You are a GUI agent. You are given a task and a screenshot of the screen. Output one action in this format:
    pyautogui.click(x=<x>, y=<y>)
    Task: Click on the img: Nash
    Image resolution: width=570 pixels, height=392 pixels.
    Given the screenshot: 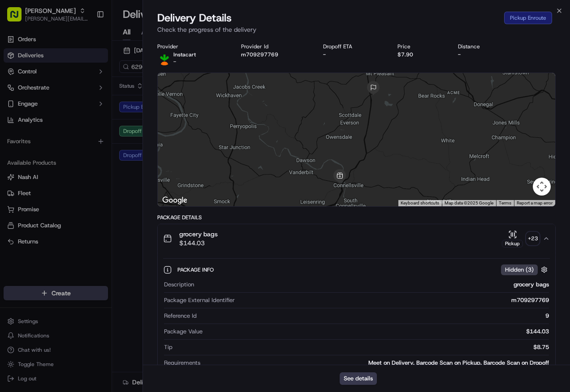 What is the action you would take?
    pyautogui.click(x=18, y=18)
    